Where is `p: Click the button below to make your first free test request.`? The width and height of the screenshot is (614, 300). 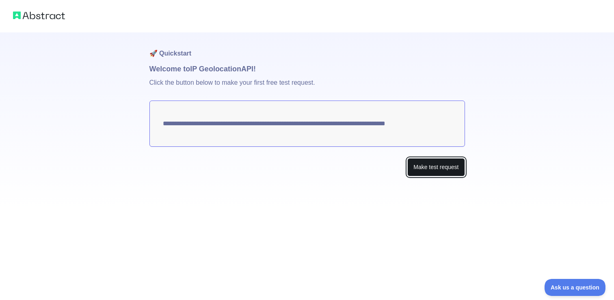 p: Click the button below to make your first free test request. is located at coordinates (307, 88).